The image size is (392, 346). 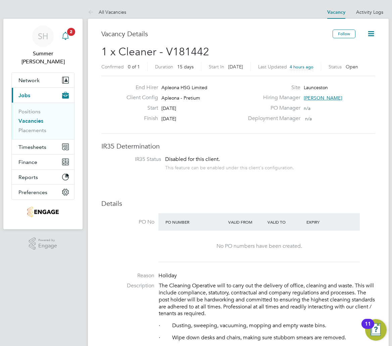 What do you see at coordinates (31, 121) in the screenshot?
I see `a: Vacancies` at bounding box center [31, 121].